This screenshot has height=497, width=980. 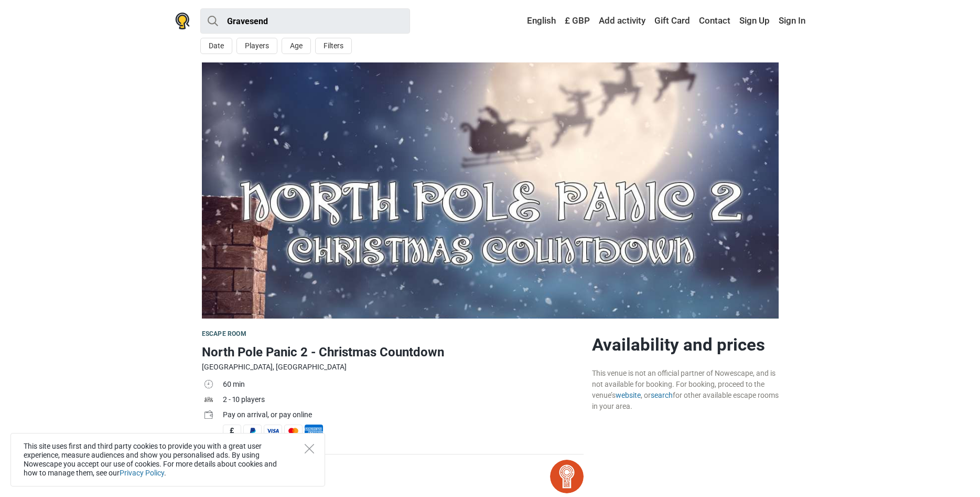 I want to click on button: Close, so click(x=310, y=449).